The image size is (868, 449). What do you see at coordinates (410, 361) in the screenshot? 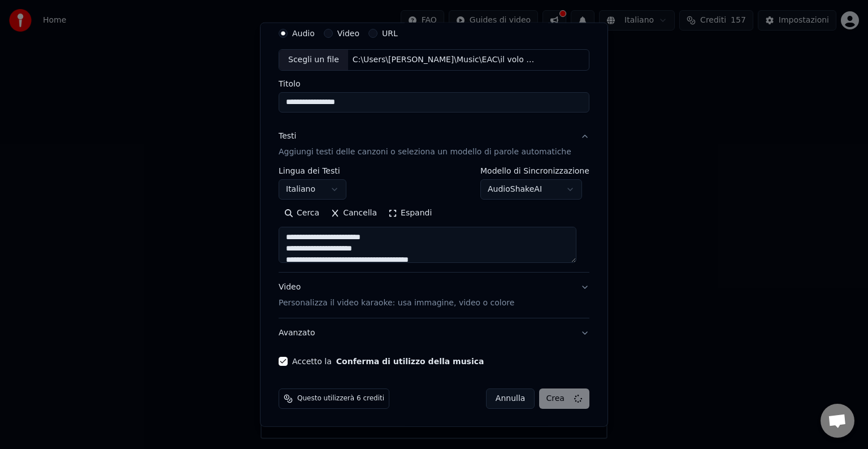
I see `button: Accetto la` at bounding box center [410, 361].